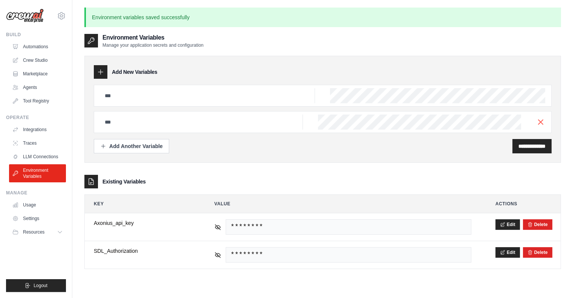  Describe the element at coordinates (37, 74) in the screenshot. I see `a: Marketplace` at that location.